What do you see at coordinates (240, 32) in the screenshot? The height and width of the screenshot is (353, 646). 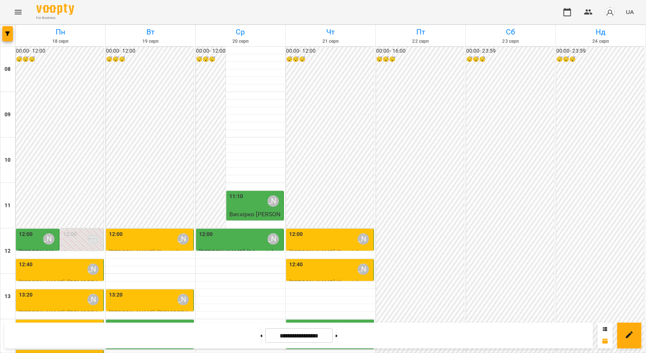 I see `h6: Ср` at bounding box center [240, 32].